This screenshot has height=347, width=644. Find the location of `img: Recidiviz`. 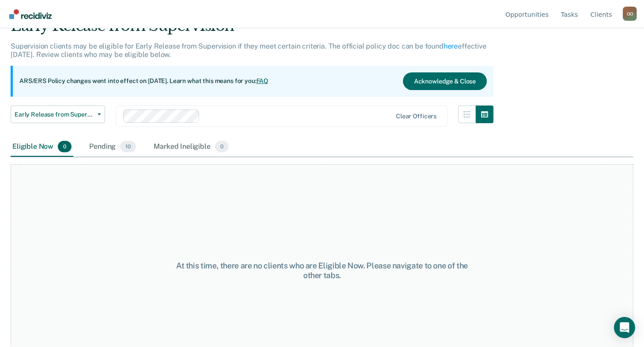

img: Recidiviz is located at coordinates (30, 14).